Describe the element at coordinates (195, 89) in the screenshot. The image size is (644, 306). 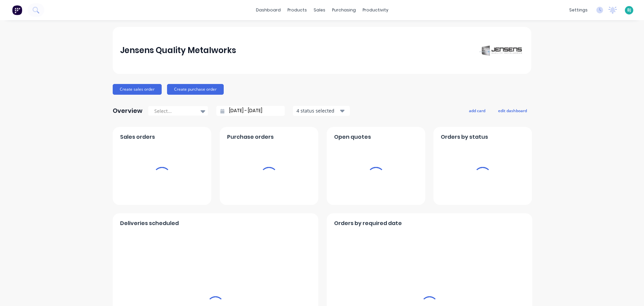
I see `button: Create purchase order` at that location.